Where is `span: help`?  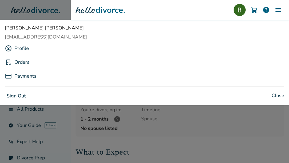 span: help is located at coordinates (266, 10).